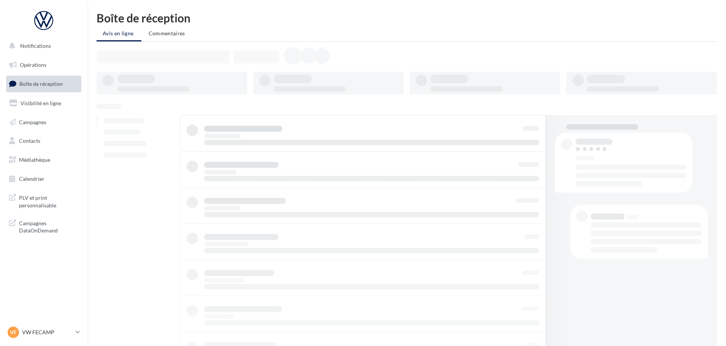 Image resolution: width=726 pixels, height=346 pixels. Describe the element at coordinates (44, 226) in the screenshot. I see `a: Campagnes DataOnDemand` at that location.